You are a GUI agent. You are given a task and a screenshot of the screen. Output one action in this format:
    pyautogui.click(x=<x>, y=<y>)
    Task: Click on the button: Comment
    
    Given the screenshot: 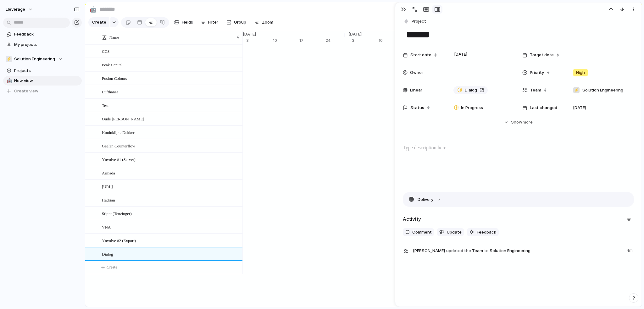 What is the action you would take?
    pyautogui.click(x=419, y=232)
    